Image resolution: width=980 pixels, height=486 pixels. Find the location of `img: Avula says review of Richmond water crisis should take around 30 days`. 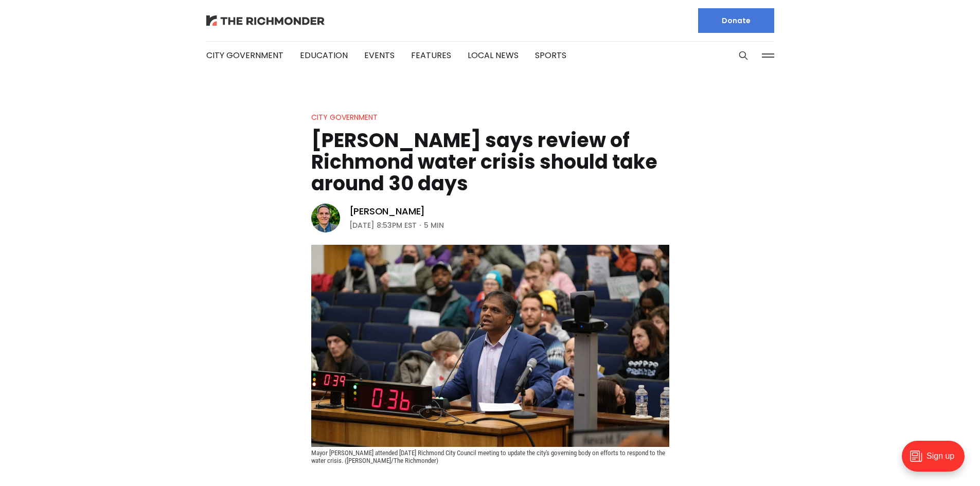

img: Avula says review of Richmond water crisis should take around 30 days is located at coordinates (490, 345).